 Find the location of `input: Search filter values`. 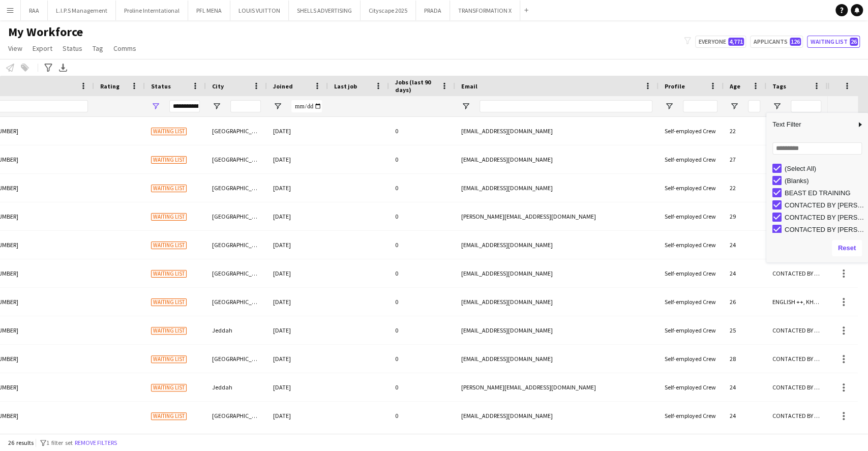

input: Search filter values is located at coordinates (817, 148).